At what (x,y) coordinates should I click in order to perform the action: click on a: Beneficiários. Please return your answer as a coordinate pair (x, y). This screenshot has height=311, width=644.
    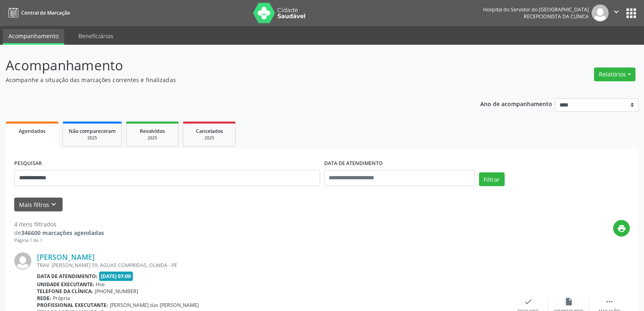
    Looking at the image, I should click on (96, 36).